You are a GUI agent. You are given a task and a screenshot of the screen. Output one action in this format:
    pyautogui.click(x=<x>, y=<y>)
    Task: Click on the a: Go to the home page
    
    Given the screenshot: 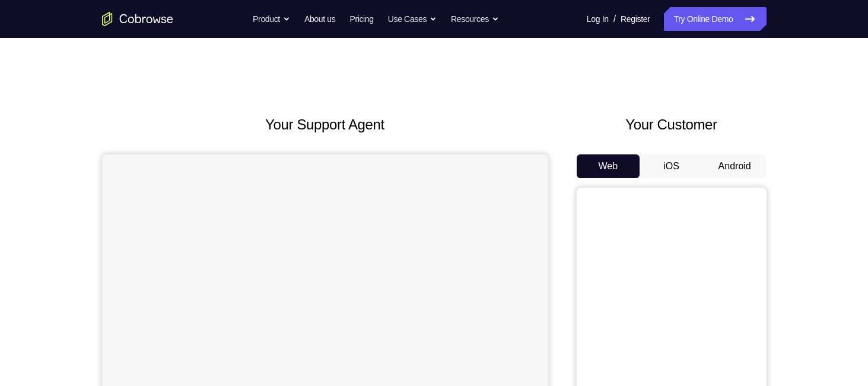 What is the action you would take?
    pyautogui.click(x=138, y=19)
    